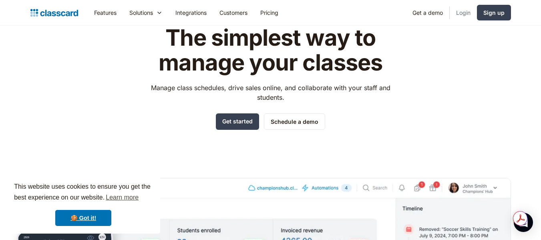 Image resolution: width=541 pixels, height=240 pixels. What do you see at coordinates (122, 197) in the screenshot?
I see `a: learn more about cookies` at bounding box center [122, 197].